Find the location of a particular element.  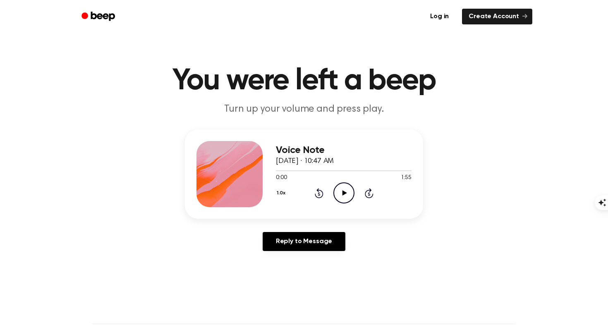

p: Turn up your volume and press play. is located at coordinates (304, 109).